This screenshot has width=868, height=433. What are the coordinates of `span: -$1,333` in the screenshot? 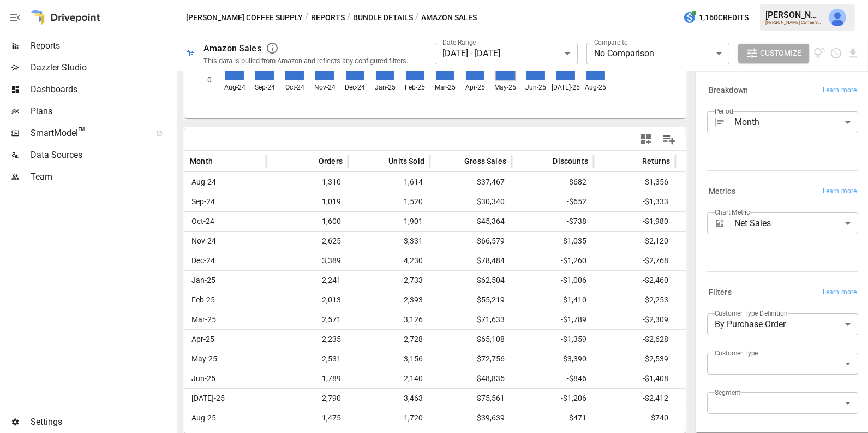 It's located at (635, 202).